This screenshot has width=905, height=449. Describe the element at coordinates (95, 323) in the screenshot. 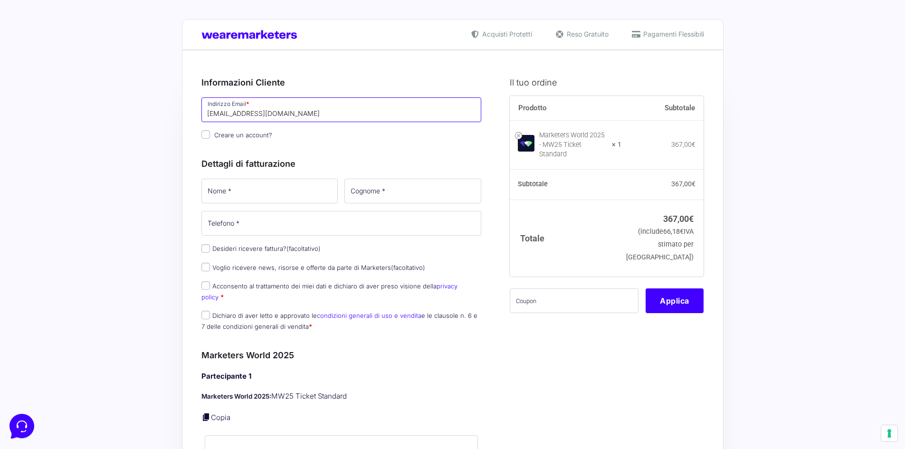

I see `p: Messaggi` at that location.